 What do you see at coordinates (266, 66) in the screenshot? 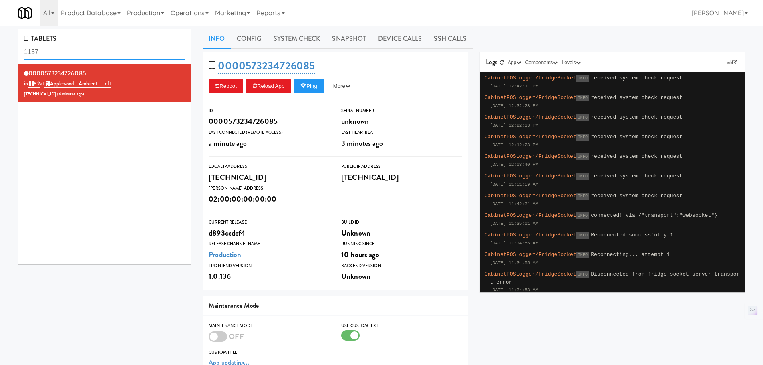
I see `a: 0000573234726085` at bounding box center [266, 66].